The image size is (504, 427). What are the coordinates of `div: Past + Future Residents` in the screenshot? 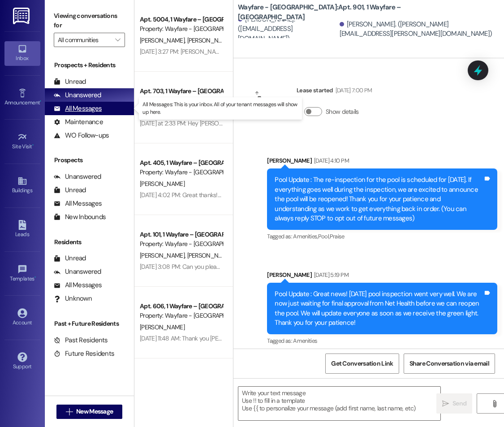 It's located at (89, 324).